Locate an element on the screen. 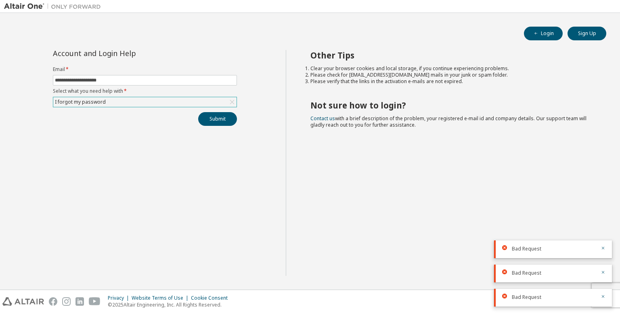 The height and width of the screenshot is (313, 620). label: Select what you need help with is located at coordinates (145, 91).